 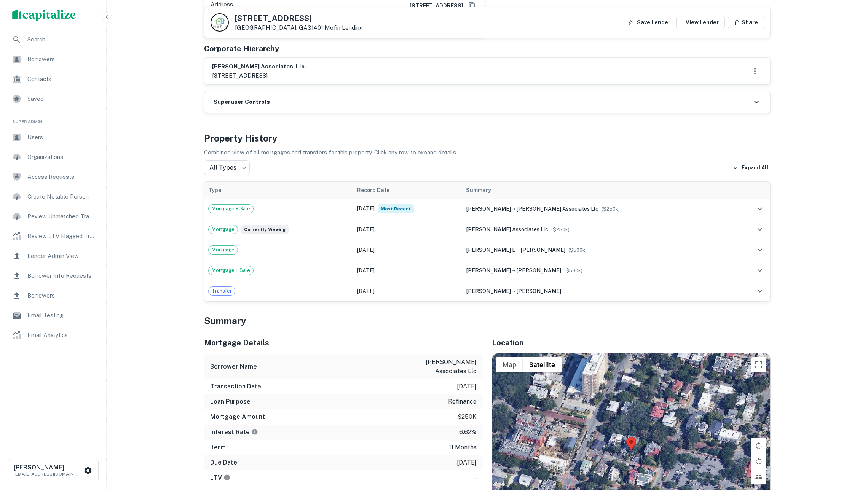 I want to click on h4: Summary, so click(x=488, y=321).